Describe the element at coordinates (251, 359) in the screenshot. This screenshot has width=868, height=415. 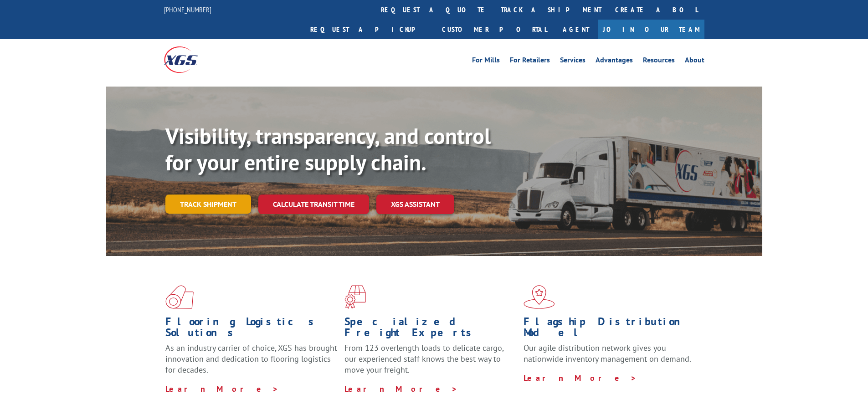
I see `span: As an industry carrier of choice, XGS has brought innovation and dedication to flooring logistics...` at that location.